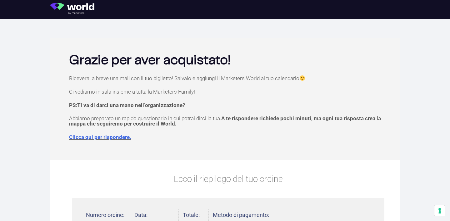 Image resolution: width=450 pixels, height=221 pixels. Describe the element at coordinates (228, 121) in the screenshot. I see `p: Abbiamo preparato un rapido questionario in cui potrai dirci la tua.` at that location.